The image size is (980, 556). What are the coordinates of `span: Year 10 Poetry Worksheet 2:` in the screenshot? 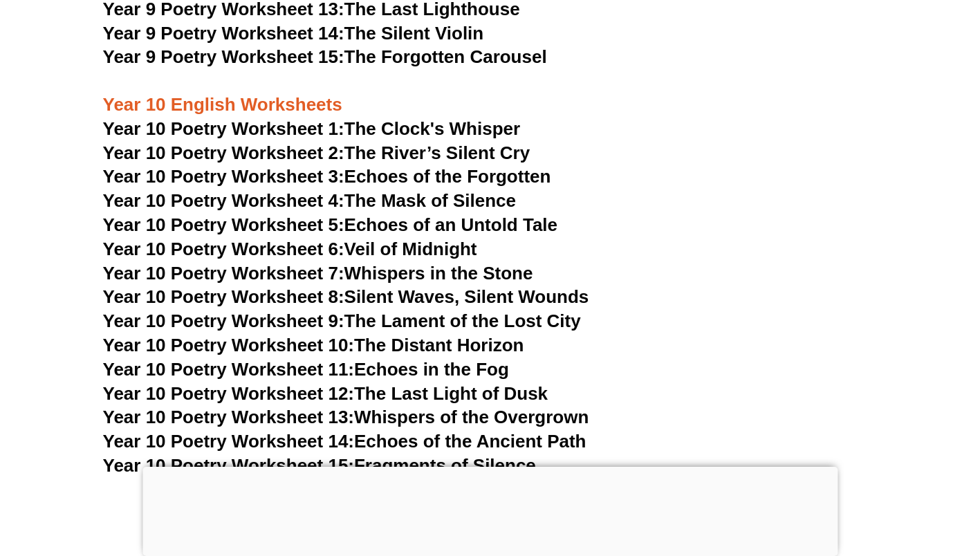 It's located at (223, 153).